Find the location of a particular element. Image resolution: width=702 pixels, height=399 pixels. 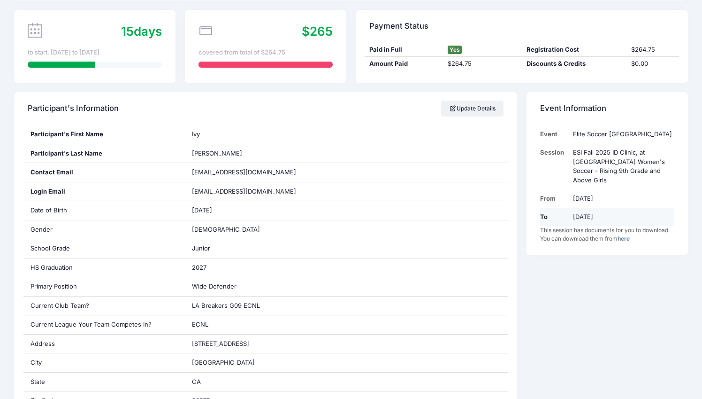

h4: Payment Status is located at coordinates (399, 26).